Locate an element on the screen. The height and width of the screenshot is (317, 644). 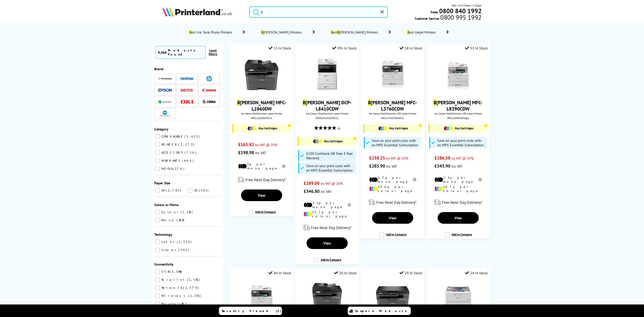
span: Laser is located at coordinates (168, 242).